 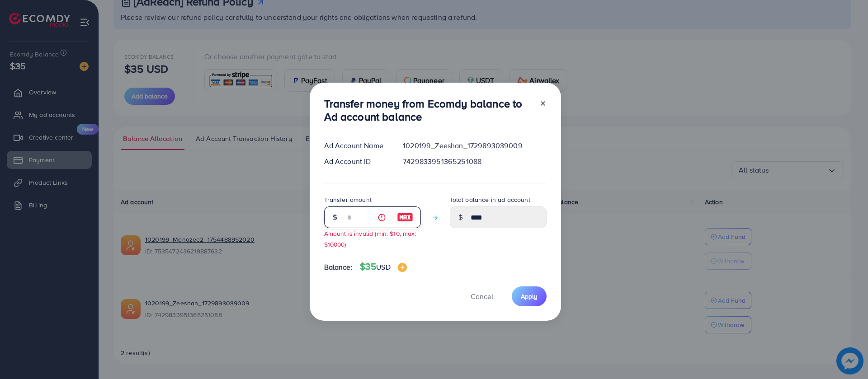 What do you see at coordinates (370, 239) in the screenshot?
I see `small: Amount is invalid (min: $10, max: $10000)` at bounding box center [370, 239].